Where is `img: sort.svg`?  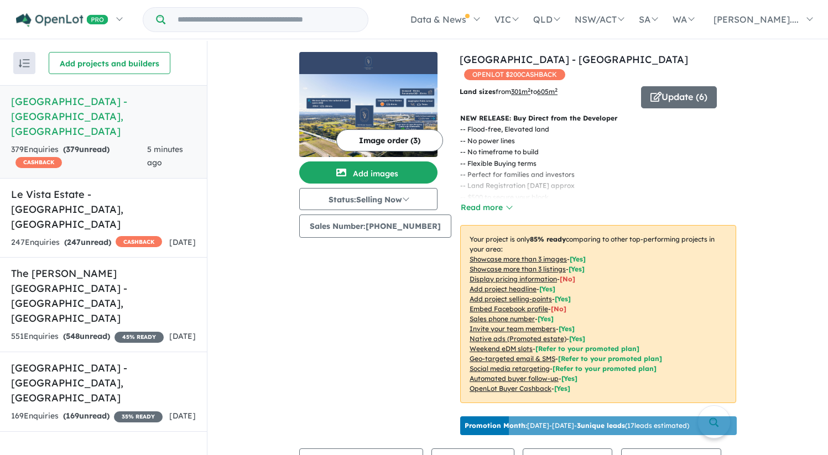
img: sort.svg is located at coordinates (24, 63).